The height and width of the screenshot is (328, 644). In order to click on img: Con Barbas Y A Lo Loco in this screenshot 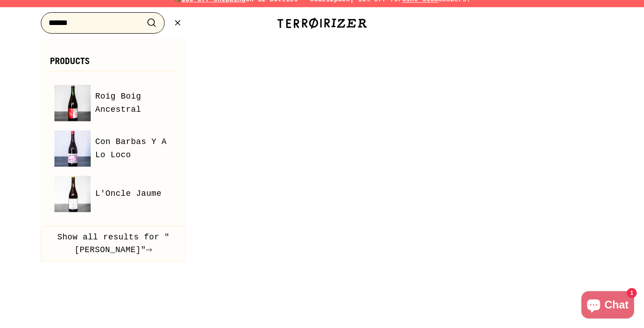, I will do `click(72, 149)`.